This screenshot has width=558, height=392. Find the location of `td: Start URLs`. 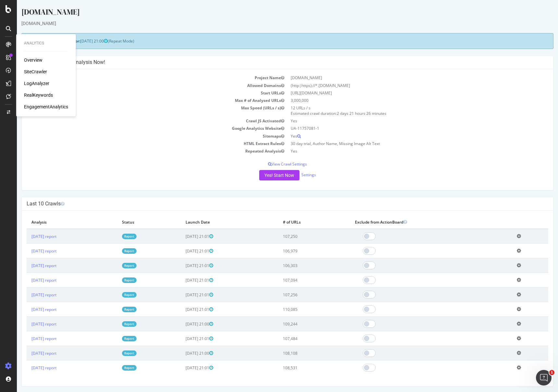

td: Start URLs is located at coordinates (140, 93).